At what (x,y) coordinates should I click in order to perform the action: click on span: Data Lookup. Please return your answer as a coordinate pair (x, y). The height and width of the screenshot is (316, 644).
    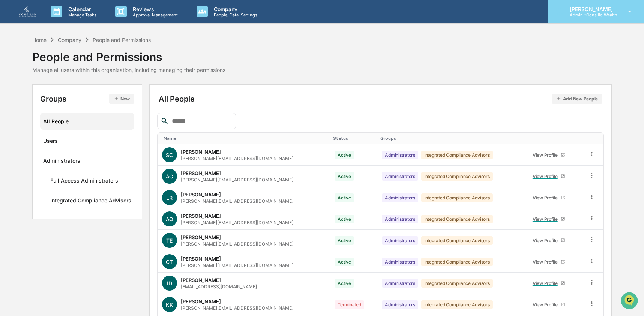
    Looking at the image, I should click on (31, 113).